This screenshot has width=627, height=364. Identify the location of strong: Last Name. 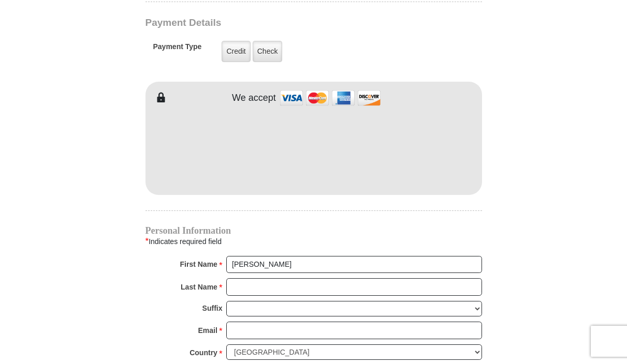
(199, 287).